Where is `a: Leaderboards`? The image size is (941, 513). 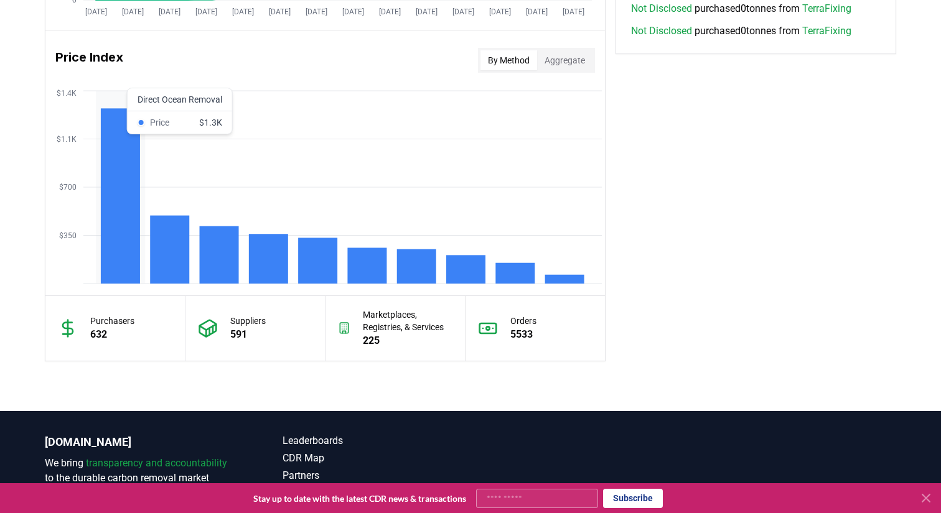 a: Leaderboards is located at coordinates (376, 441).